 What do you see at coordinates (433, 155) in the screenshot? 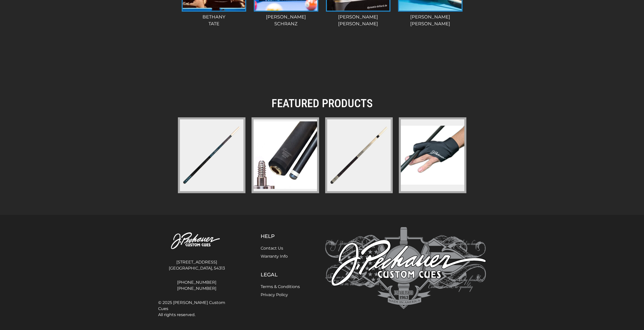
I see `a: pechauer-glove-copy` at bounding box center [433, 155].